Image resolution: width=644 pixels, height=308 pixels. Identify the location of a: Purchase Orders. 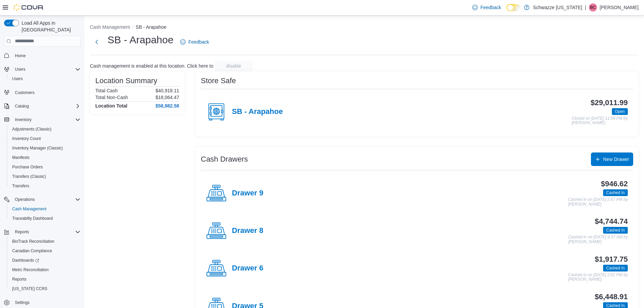
(27, 167).